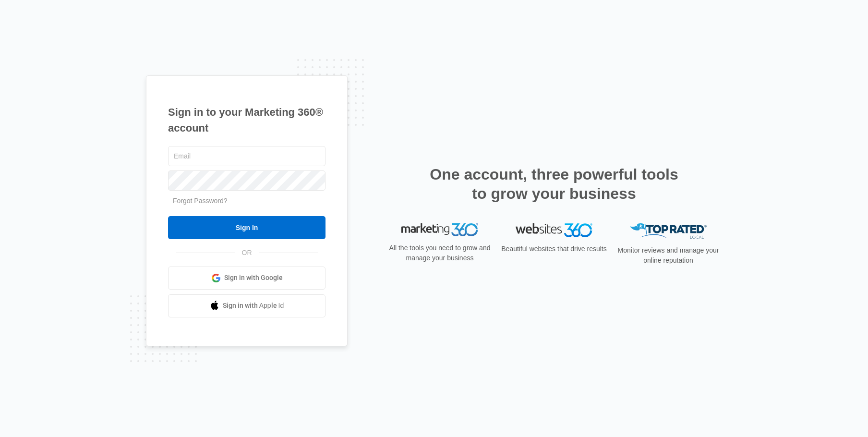 Image resolution: width=868 pixels, height=437 pixels. Describe the element at coordinates (253, 305) in the screenshot. I see `span: Sign in with Apple Id` at that location.